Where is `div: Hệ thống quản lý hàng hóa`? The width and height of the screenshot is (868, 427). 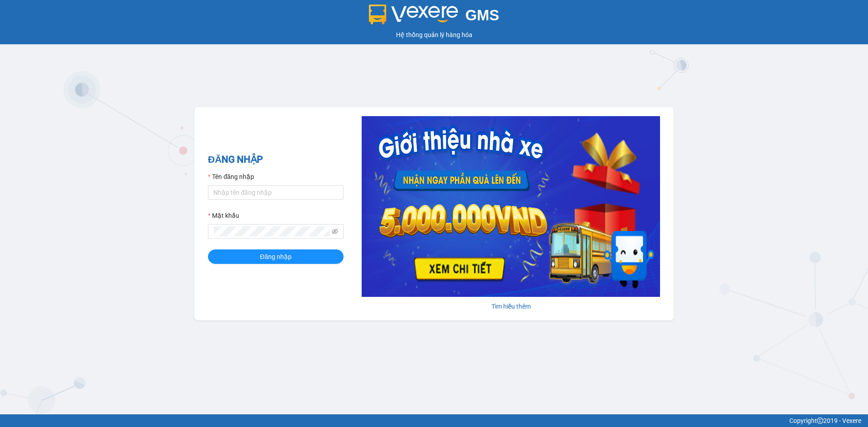
div: Hệ thống quản lý hàng hóa is located at coordinates (434, 35).